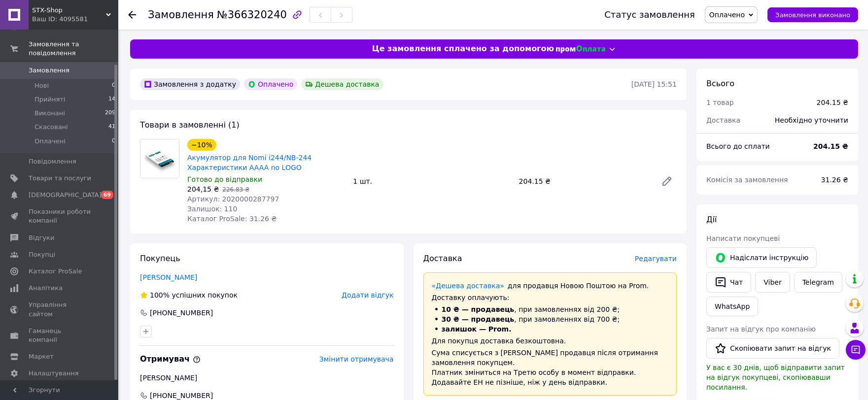 This screenshot has width=868, height=400. Describe the element at coordinates (110, 114) in the screenshot. I see `span: 209` at that location.